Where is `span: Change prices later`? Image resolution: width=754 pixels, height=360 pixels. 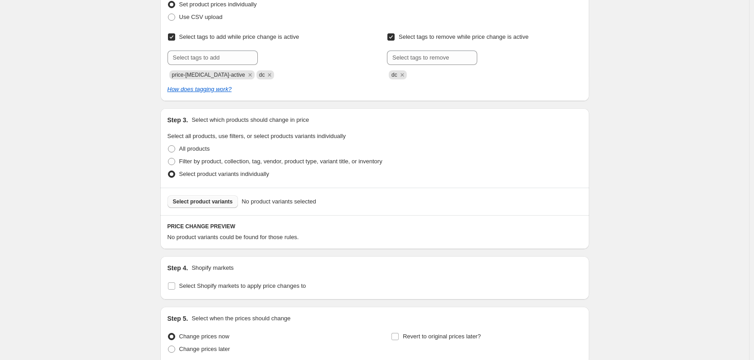 span: Change prices later is located at coordinates (205, 349).